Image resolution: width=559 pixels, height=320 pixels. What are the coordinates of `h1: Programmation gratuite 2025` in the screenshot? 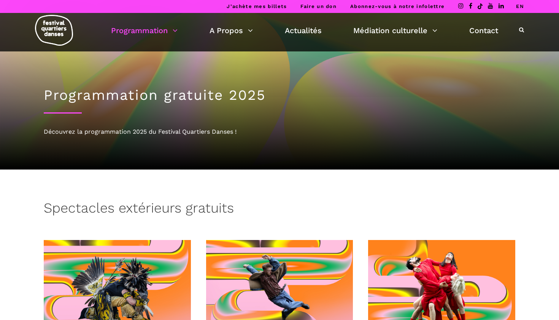 It's located at (280, 95).